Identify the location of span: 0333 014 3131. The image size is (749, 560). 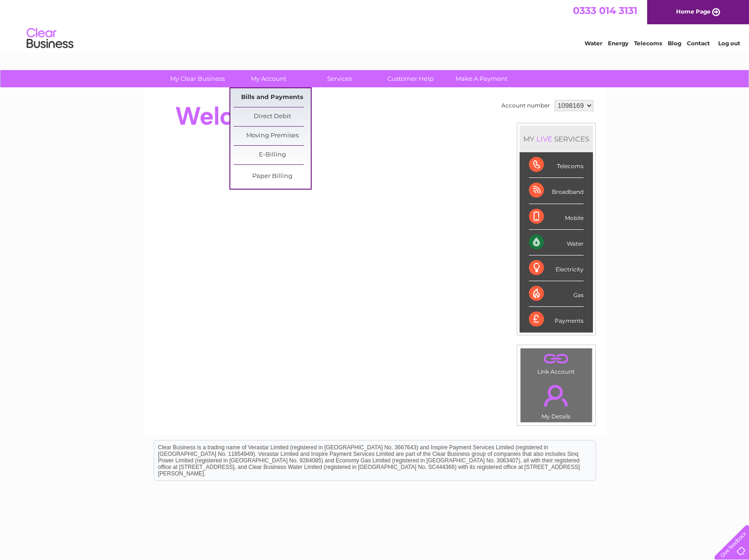
(605, 10).